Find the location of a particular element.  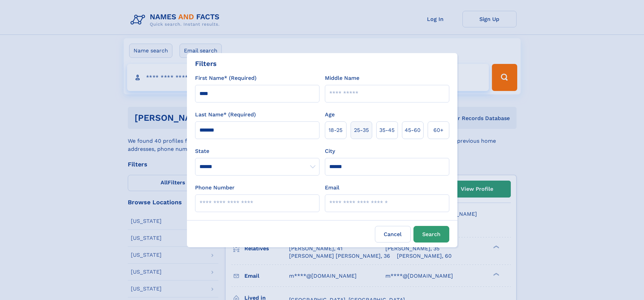

label: Last Name* (Required) is located at coordinates (225, 114).